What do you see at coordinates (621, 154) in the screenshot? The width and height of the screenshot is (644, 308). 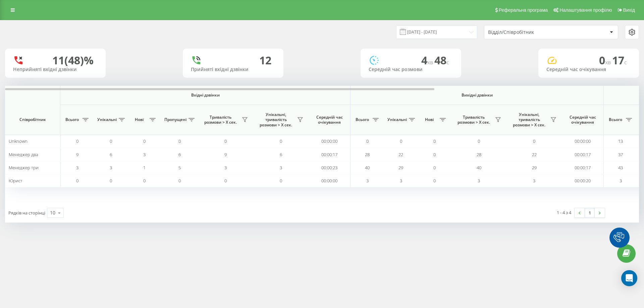 I see `span: 37` at bounding box center [621, 154].